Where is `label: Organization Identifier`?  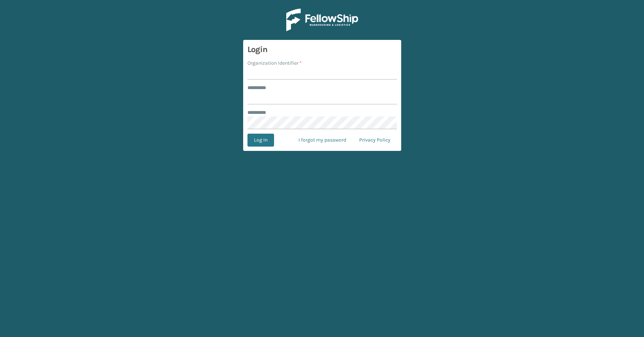
label: Organization Identifier is located at coordinates (274, 63).